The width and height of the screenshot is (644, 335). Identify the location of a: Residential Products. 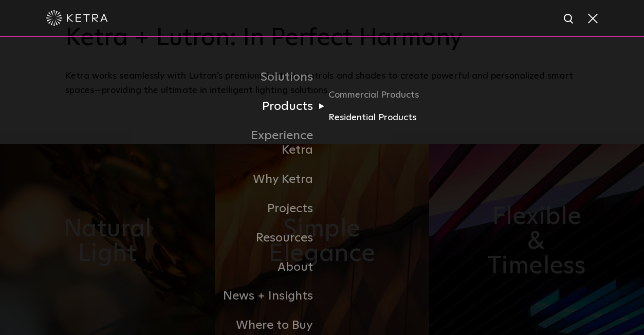
(378, 118).